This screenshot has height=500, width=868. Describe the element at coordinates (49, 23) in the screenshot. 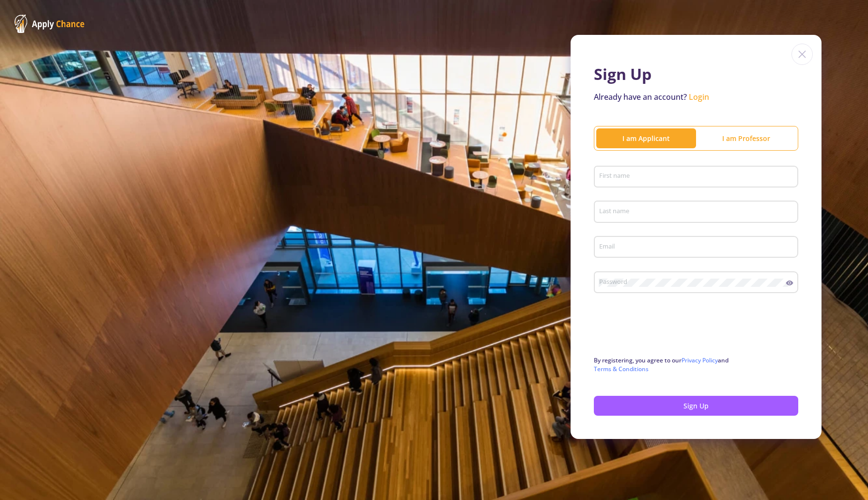

I see `img: ApplyChance Logo` at that location.